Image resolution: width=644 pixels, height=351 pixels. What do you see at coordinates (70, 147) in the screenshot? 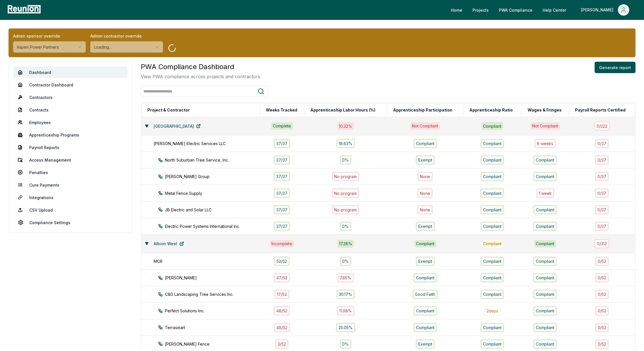
I see `a: Payroll Reports` at bounding box center [70, 147].